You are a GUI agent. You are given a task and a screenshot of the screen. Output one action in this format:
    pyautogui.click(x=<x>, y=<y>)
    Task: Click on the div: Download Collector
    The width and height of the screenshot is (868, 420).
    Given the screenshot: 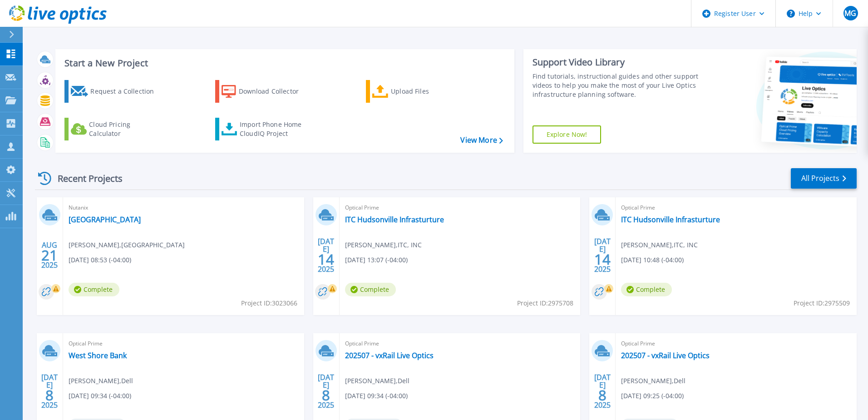 What is the action you would take?
    pyautogui.click(x=275, y=91)
    